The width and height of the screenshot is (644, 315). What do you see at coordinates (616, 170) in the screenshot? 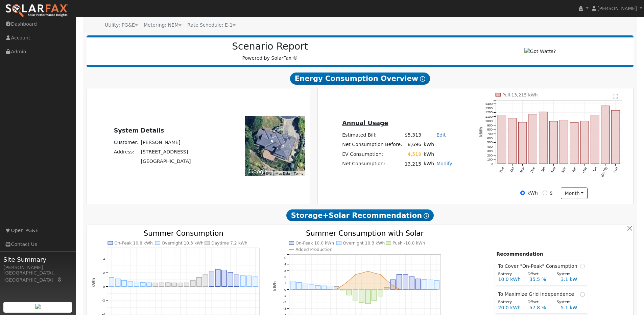
I see `text: Aug` at bounding box center [616, 170].